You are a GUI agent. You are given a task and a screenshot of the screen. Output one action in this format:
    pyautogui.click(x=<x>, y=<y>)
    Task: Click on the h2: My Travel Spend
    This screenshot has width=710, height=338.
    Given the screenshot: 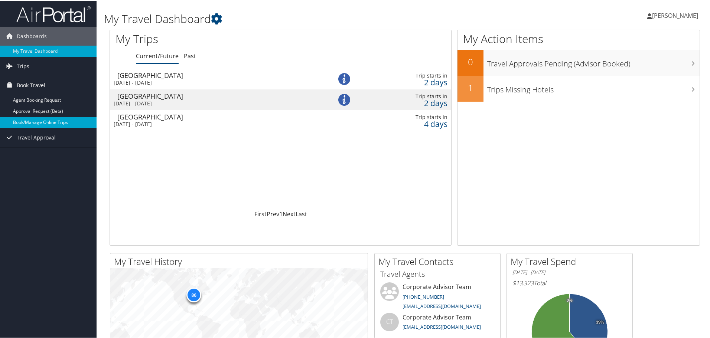 What is the action you would take?
    pyautogui.click(x=571, y=261)
    